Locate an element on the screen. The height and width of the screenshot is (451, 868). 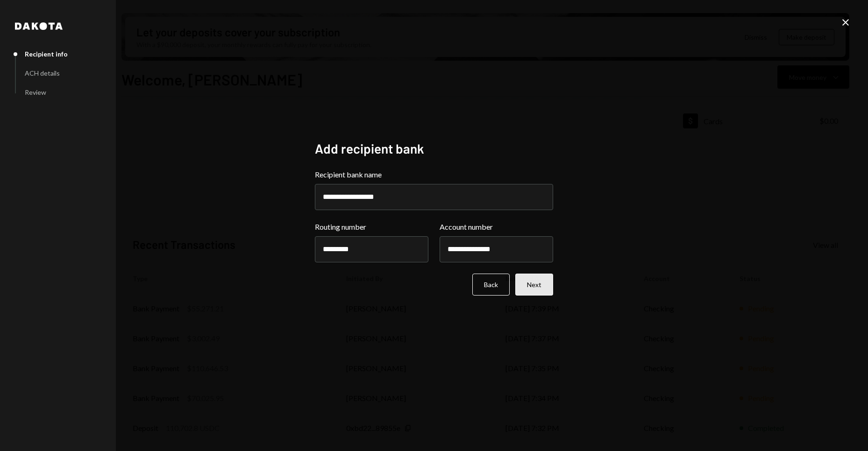
button: Back is located at coordinates (491, 284).